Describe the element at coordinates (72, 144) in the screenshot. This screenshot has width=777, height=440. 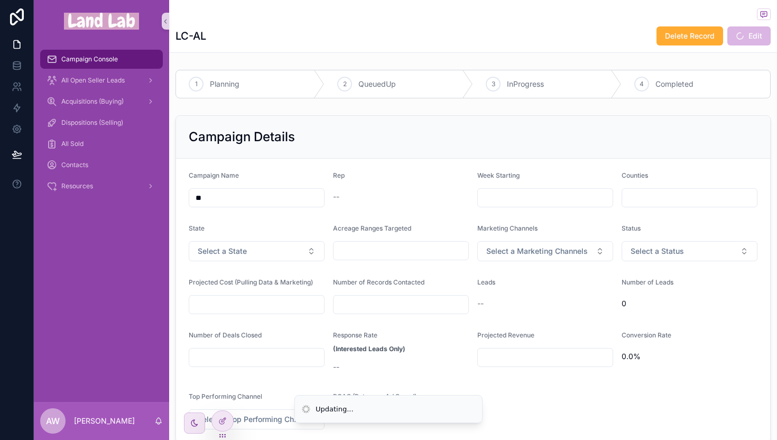
I see `span: All Sold` at that location.